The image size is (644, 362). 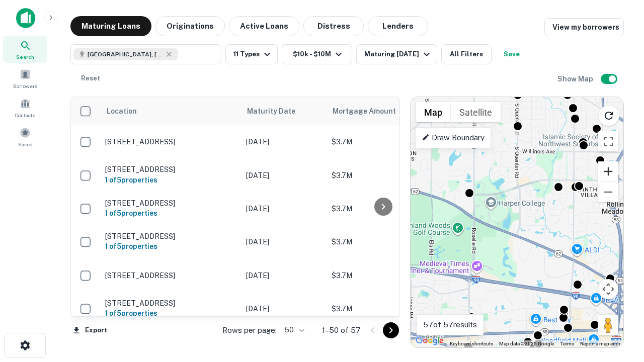 What do you see at coordinates (512, 54) in the screenshot?
I see `button: Save your search to get updates of matches that match your search criteria.` at bounding box center [512, 54].